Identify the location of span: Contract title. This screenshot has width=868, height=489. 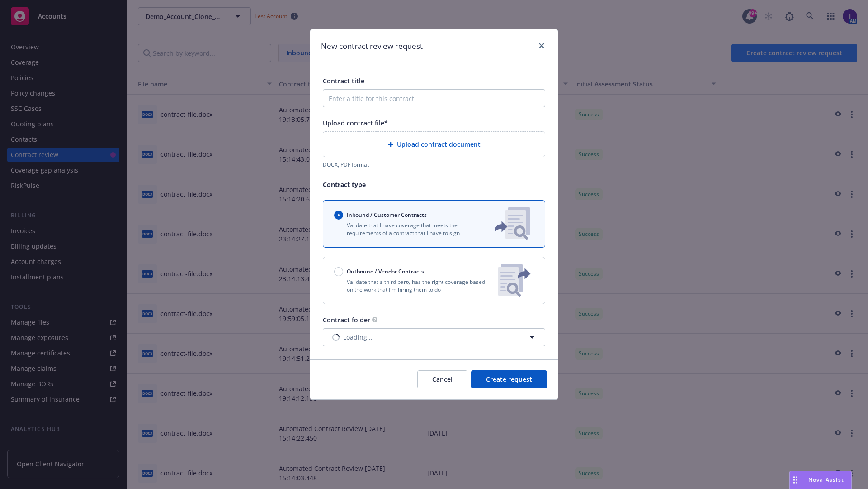
(344, 80).